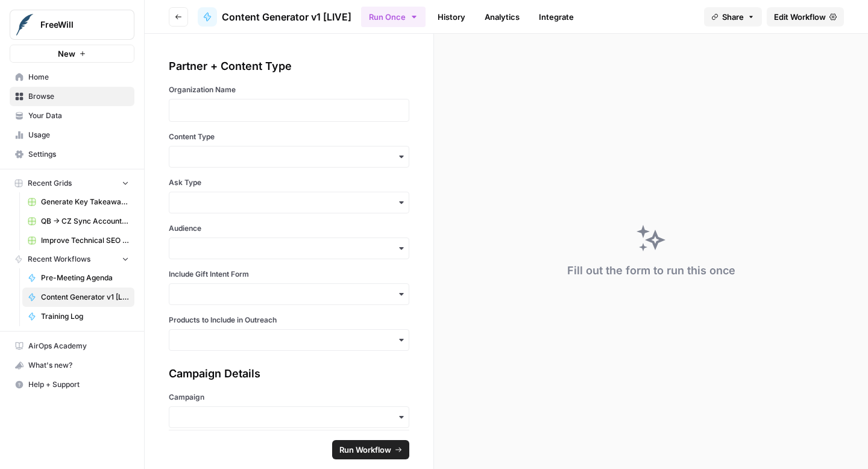 The height and width of the screenshot is (469, 868). What do you see at coordinates (289, 374) in the screenshot?
I see `div: Campaign Details` at bounding box center [289, 374].